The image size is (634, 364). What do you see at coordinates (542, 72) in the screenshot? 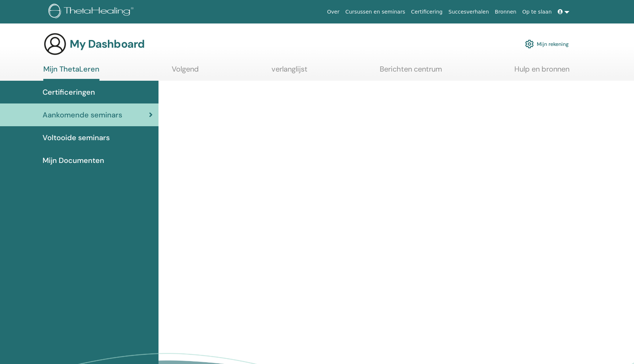
I see `a: Hulp en bronnen` at bounding box center [542, 72].